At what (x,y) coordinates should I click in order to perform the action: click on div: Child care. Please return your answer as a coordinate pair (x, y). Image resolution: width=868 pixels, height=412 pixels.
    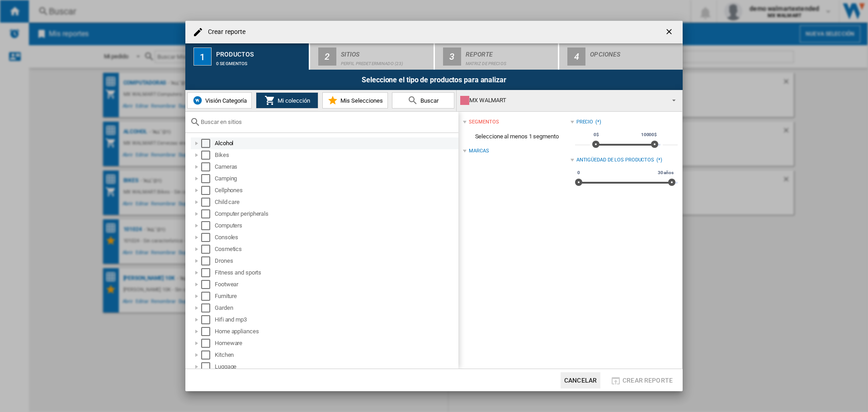
    Looking at the image, I should click on (336, 202).